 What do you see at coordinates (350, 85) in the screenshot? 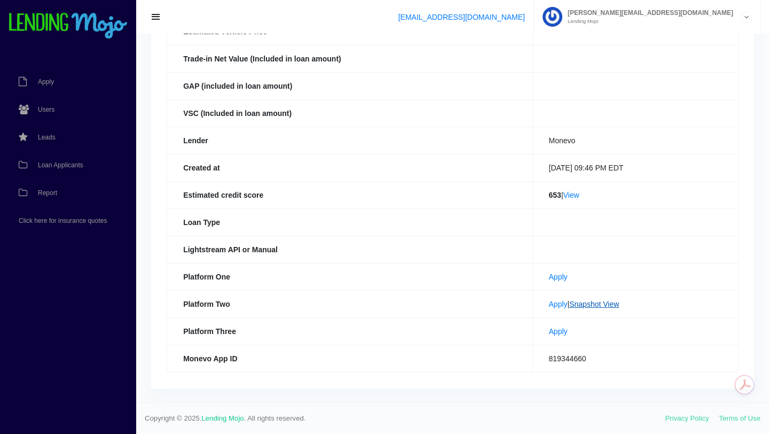
I see `th: GAP (included in loan amount)` at bounding box center [350, 85].